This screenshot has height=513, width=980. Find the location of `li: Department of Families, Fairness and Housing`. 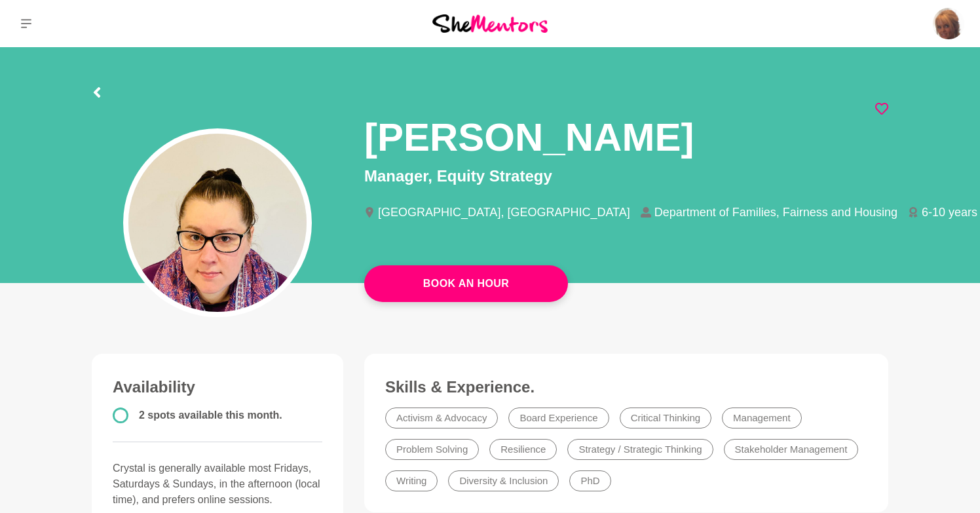

li: Department of Families, Fairness and Housing is located at coordinates (775, 213).